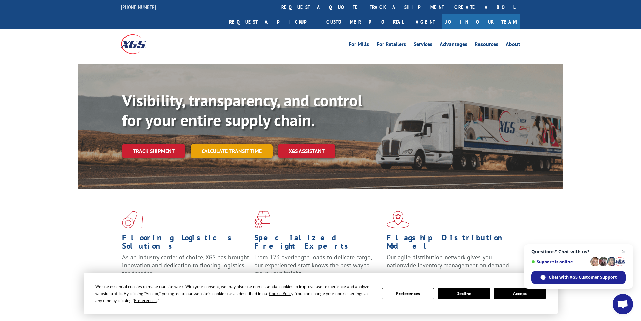 Image resolution: width=641 pixels, height=321 pixels. I want to click on a: Calculate transit time, so click(231, 151).